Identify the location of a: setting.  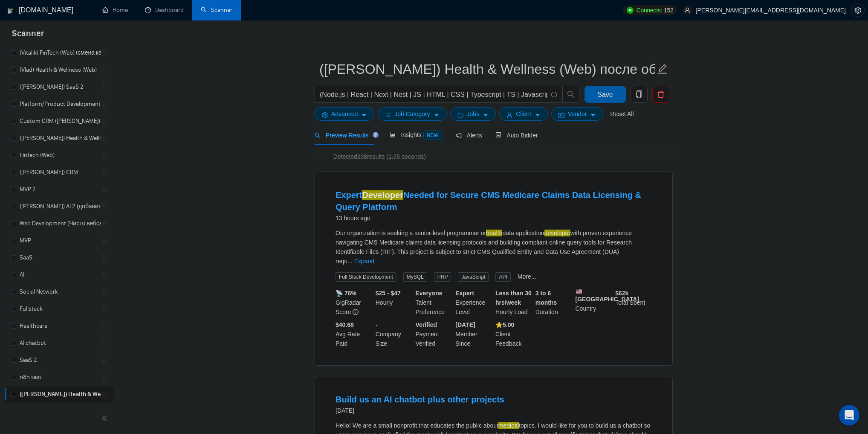
(858, 10).